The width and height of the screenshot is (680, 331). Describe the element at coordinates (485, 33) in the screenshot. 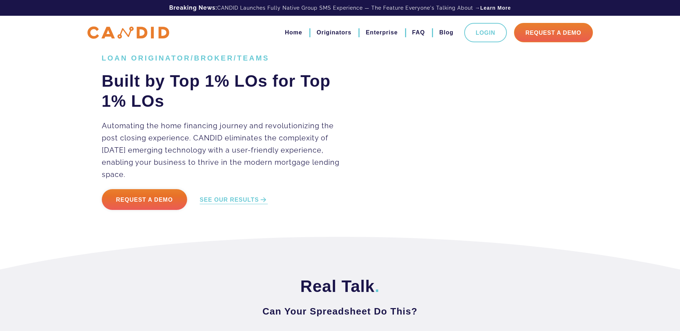

I see `a: Login` at that location.